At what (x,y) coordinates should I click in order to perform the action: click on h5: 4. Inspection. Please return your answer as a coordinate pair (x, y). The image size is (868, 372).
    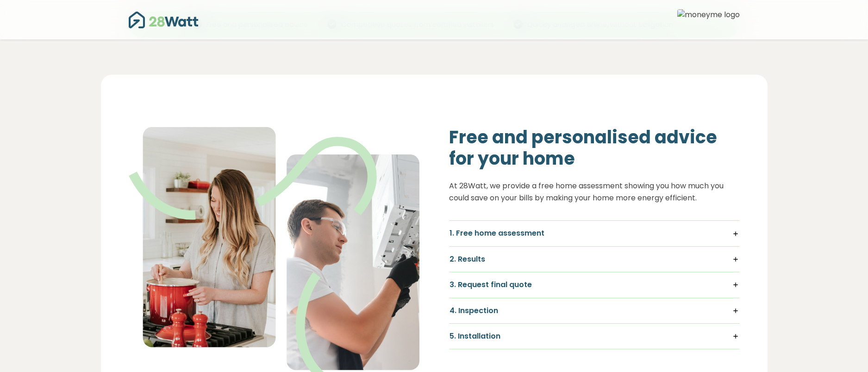
    Looking at the image, I should click on (594, 311).